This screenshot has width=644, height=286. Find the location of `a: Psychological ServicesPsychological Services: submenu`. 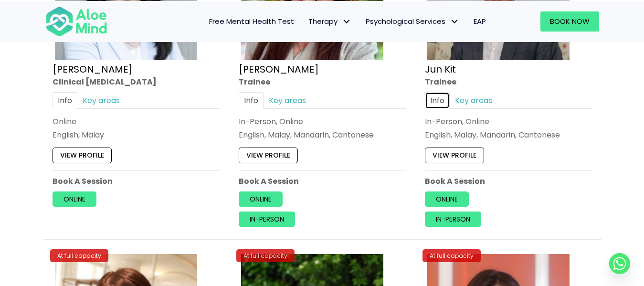

a: Psychological ServicesPsychological Services: submenu is located at coordinates (412, 22).